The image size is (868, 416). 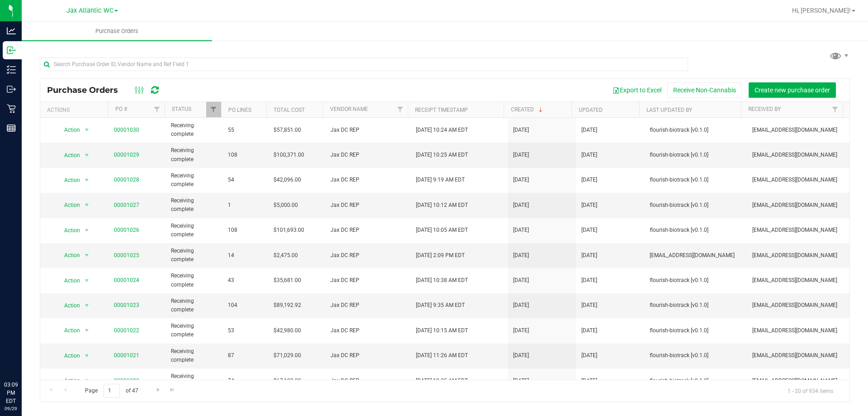 I want to click on p: 09/29, so click(x=11, y=409).